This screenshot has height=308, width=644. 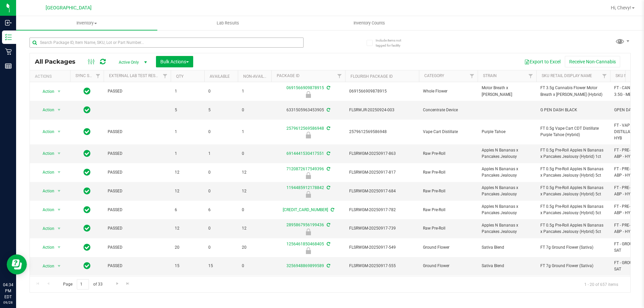 I want to click on span: FLSRWGM-20250917-739, so click(x=382, y=228).